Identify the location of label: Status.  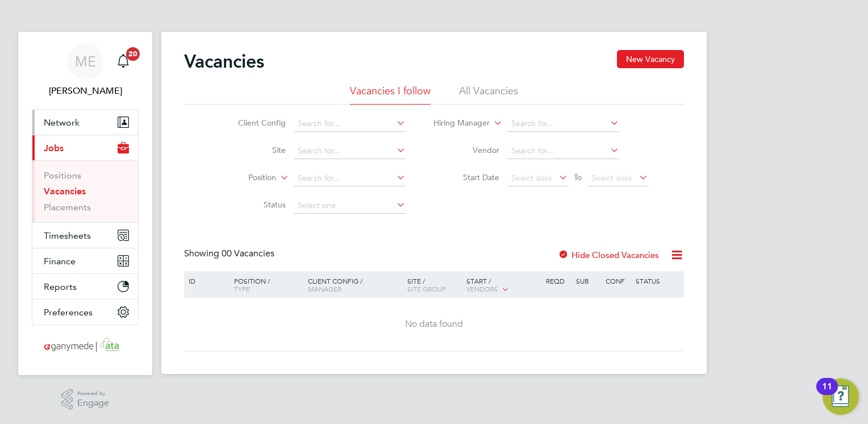
(253, 205).